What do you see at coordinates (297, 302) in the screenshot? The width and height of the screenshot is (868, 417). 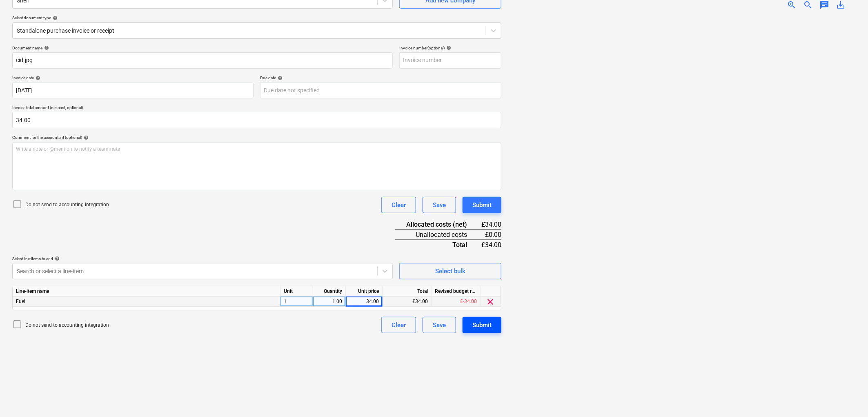 I see `div: 1` at bounding box center [297, 302].